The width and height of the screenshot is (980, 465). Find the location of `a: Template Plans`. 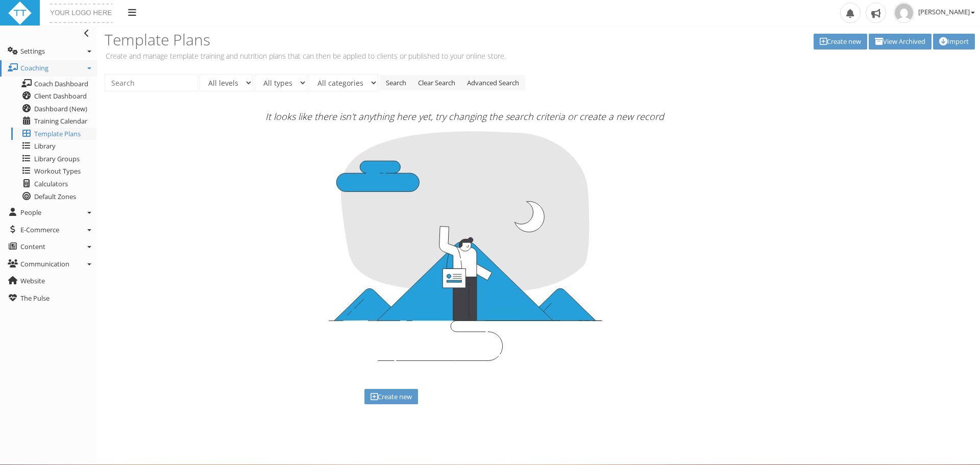

a: Template Plans is located at coordinates (54, 134).